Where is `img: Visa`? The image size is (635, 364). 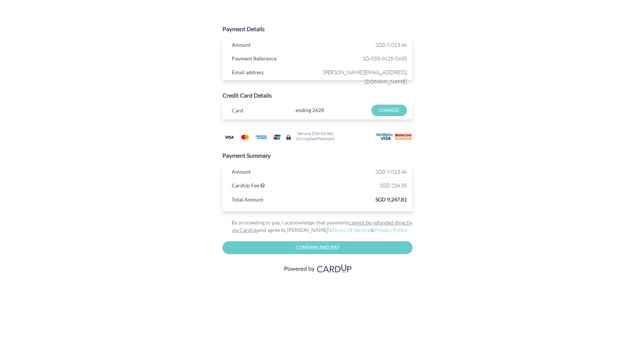
img: Visa is located at coordinates (229, 137).